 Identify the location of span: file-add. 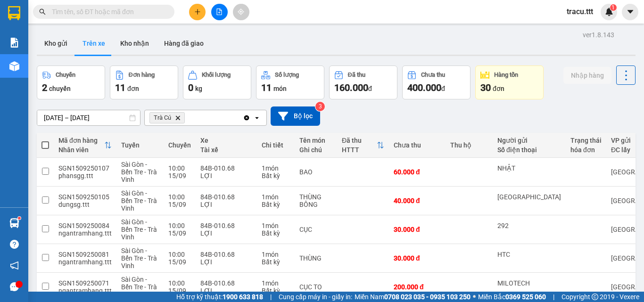
(219, 12).